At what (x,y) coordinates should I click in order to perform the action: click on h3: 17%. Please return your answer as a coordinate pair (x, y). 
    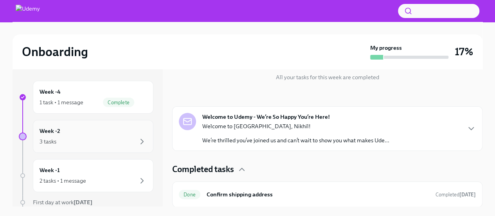
    Looking at the image, I should click on (464, 52).